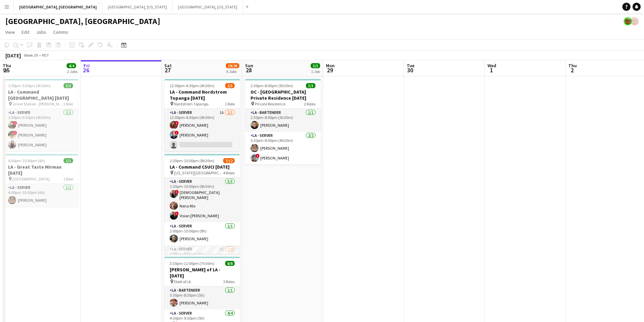  I want to click on div: 2 Jobs, so click(72, 71).